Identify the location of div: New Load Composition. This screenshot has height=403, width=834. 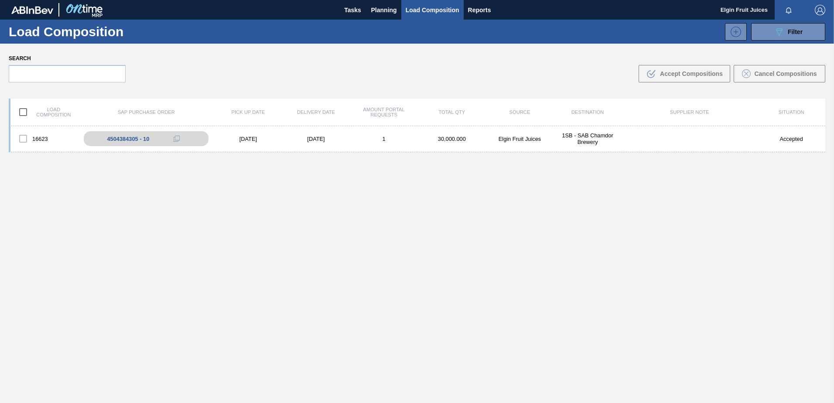
(734, 32).